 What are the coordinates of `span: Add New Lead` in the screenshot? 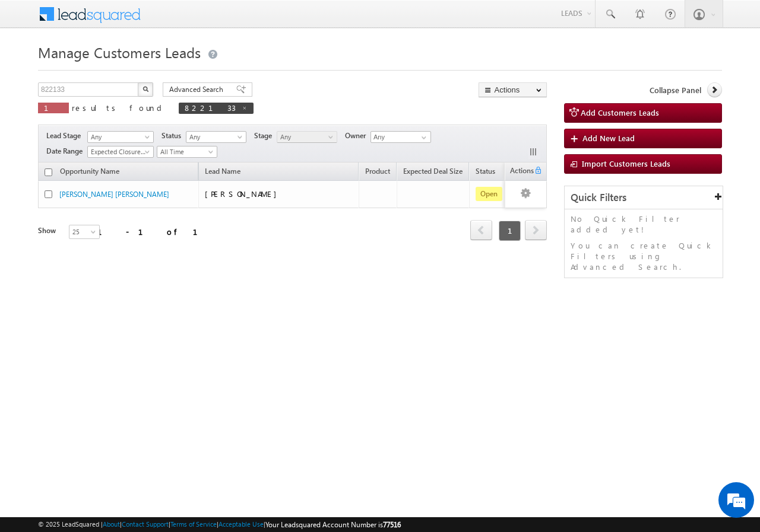 It's located at (609, 138).